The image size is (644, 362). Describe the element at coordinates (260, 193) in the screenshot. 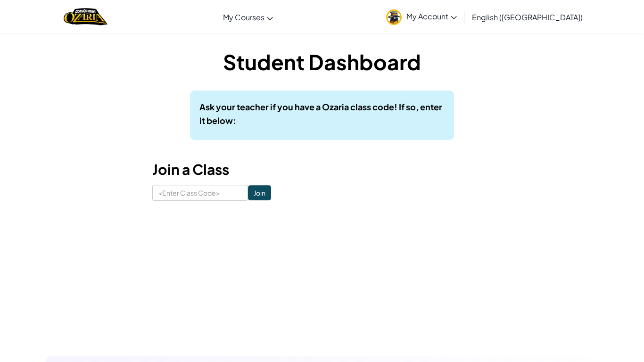

I see `input: Join` at that location.